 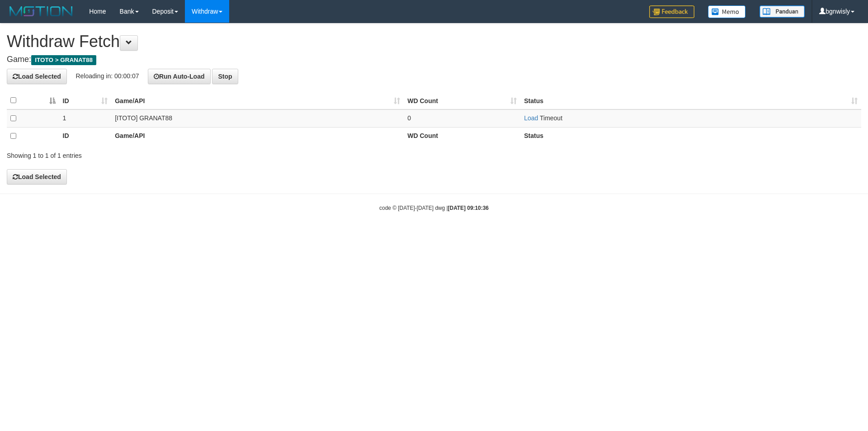 I want to click on th: ID, so click(x=86, y=136).